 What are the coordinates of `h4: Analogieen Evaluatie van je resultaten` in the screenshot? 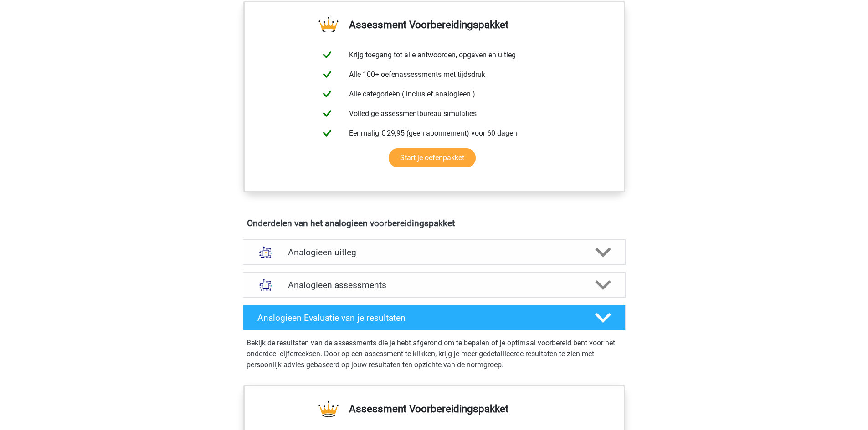 It's located at (419, 318).